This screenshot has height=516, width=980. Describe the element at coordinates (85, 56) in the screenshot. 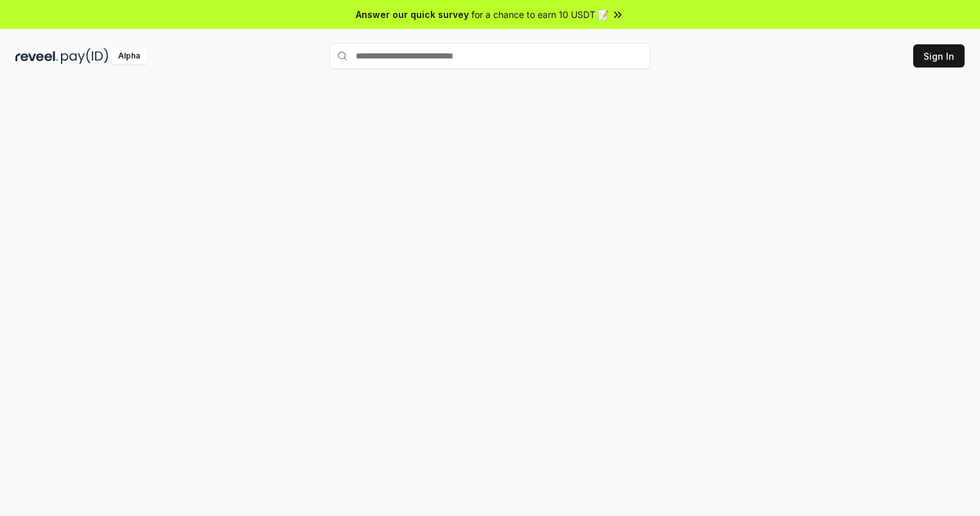

I see `img: pay_id` at that location.